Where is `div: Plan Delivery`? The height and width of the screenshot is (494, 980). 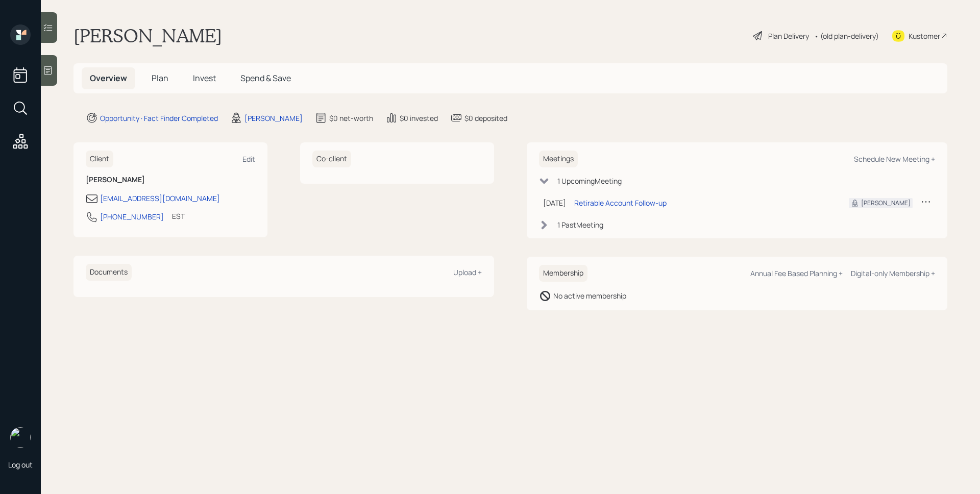
div: Plan Delivery is located at coordinates (788, 36).